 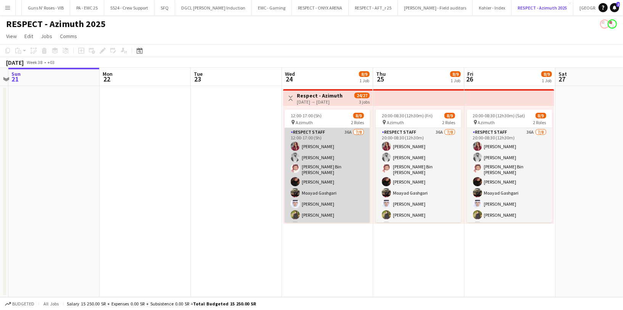 What do you see at coordinates (362, 95) in the screenshot?
I see `span: 24/27` at bounding box center [362, 95].